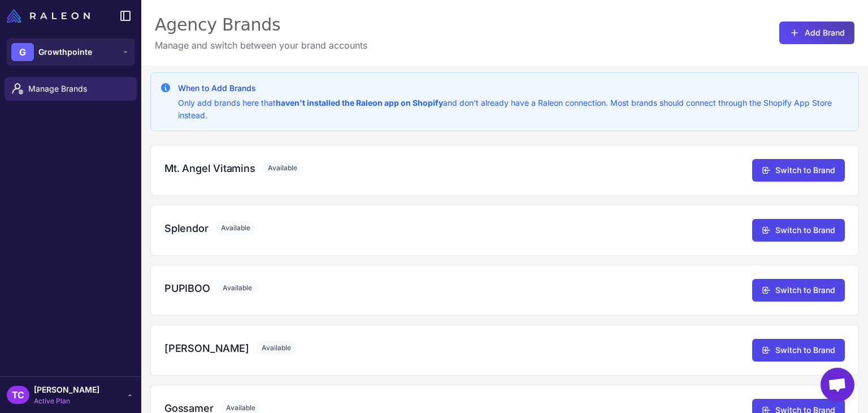 Image resolution: width=868 pixels, height=413 pixels. Describe the element at coordinates (514, 88) in the screenshot. I see `h3: When to Add Brands` at that location.